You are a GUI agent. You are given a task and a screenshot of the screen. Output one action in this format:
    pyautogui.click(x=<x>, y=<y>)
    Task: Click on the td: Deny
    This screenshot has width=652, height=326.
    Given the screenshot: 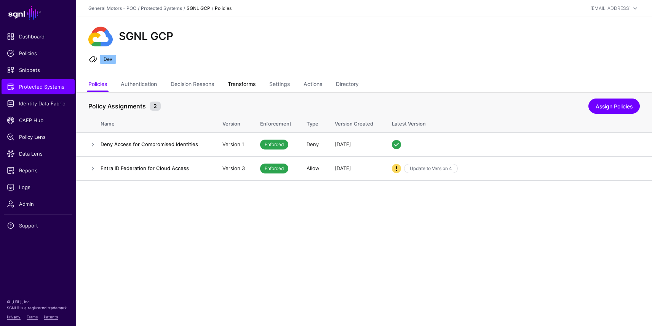 What is the action you would take?
    pyautogui.click(x=313, y=144)
    